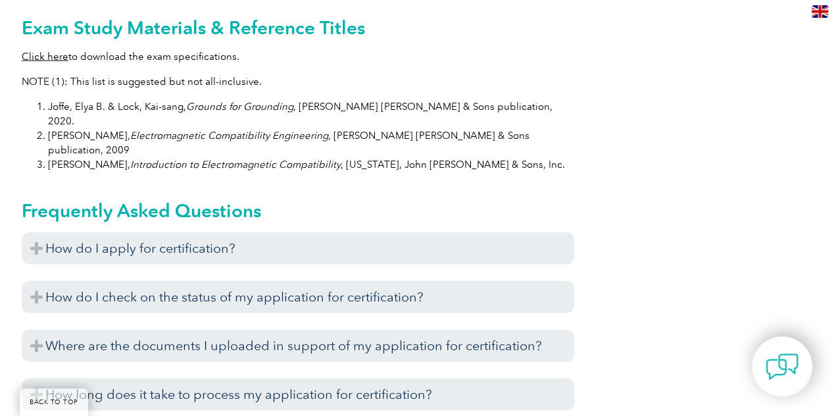 Image resolution: width=832 pixels, height=416 pixels. I want to click on h3: How do I check on the status of my application for certification?, so click(298, 297).